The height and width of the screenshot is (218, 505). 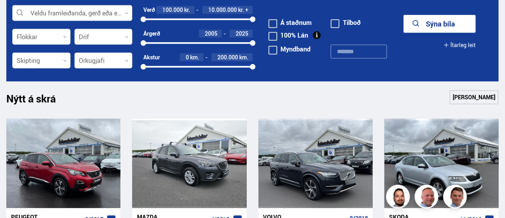 What do you see at coordinates (38, 101) in the screenshot?
I see `h1: Nýtt á skrá` at bounding box center [38, 101].